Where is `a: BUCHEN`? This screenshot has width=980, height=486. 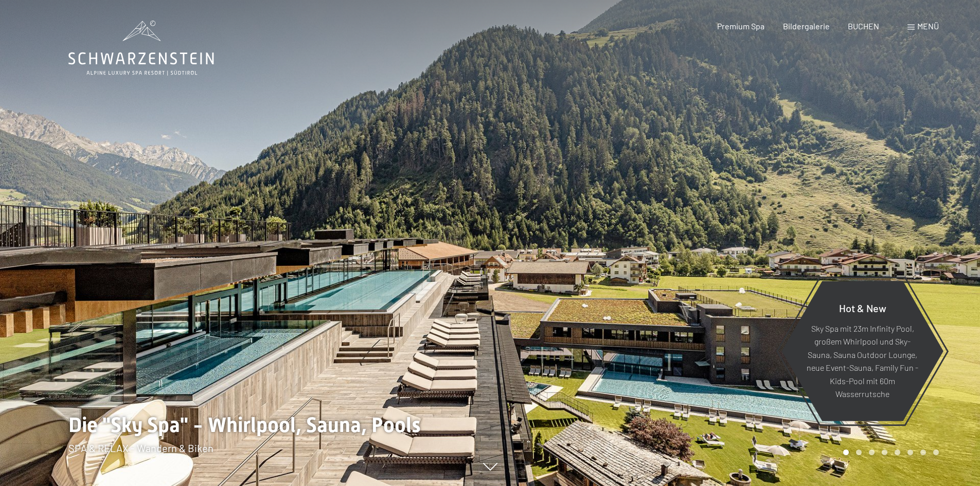 a: BUCHEN is located at coordinates (863, 25).